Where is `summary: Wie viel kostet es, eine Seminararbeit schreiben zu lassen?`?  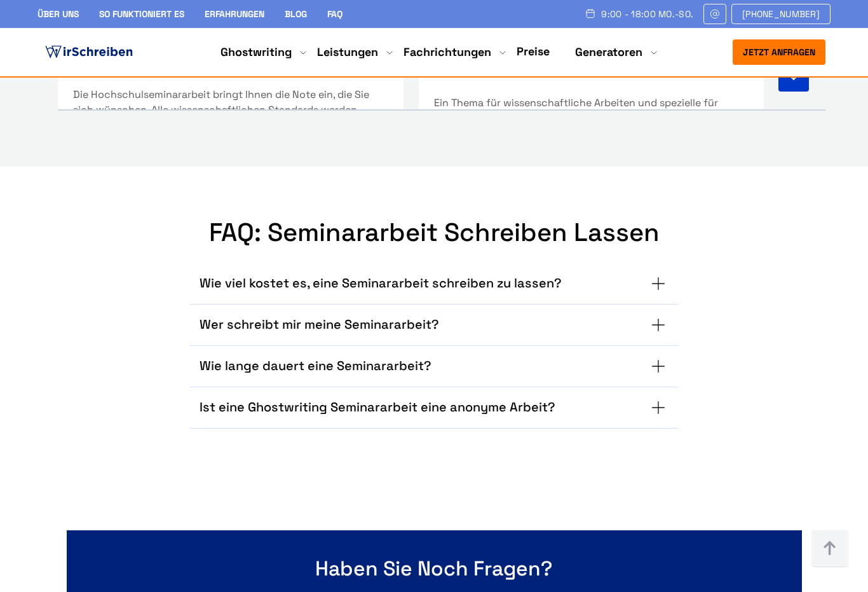
summary: Wie viel kostet es, eine Seminararbeit schreiben zu lassen? is located at coordinates (434, 283).